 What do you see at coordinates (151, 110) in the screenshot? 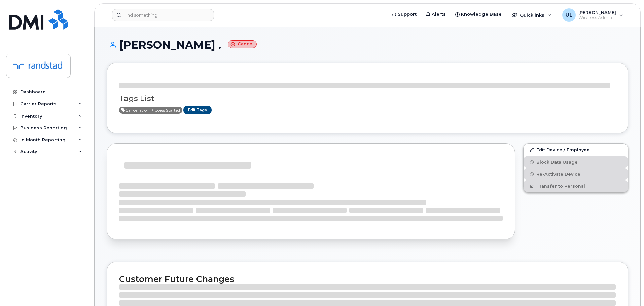
I see `span: Active` at bounding box center [151, 110].